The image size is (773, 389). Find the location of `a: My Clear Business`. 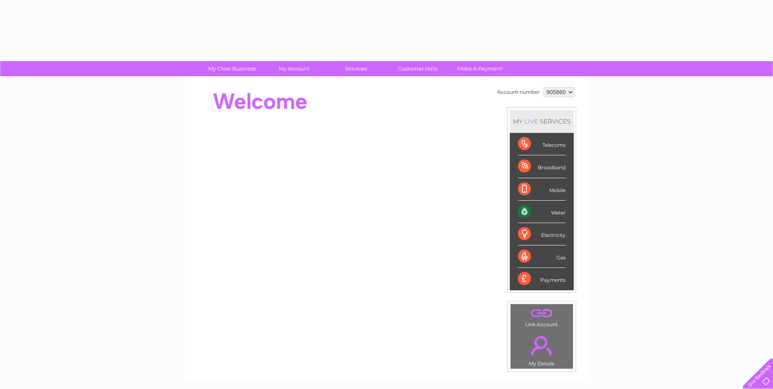

a: My Clear Business is located at coordinates (232, 68).